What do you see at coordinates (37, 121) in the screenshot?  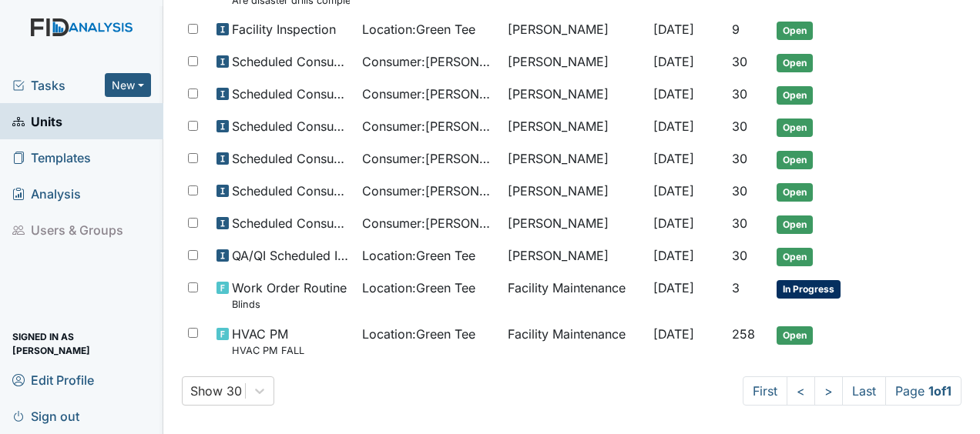 I see `span: Units` at bounding box center [37, 121].